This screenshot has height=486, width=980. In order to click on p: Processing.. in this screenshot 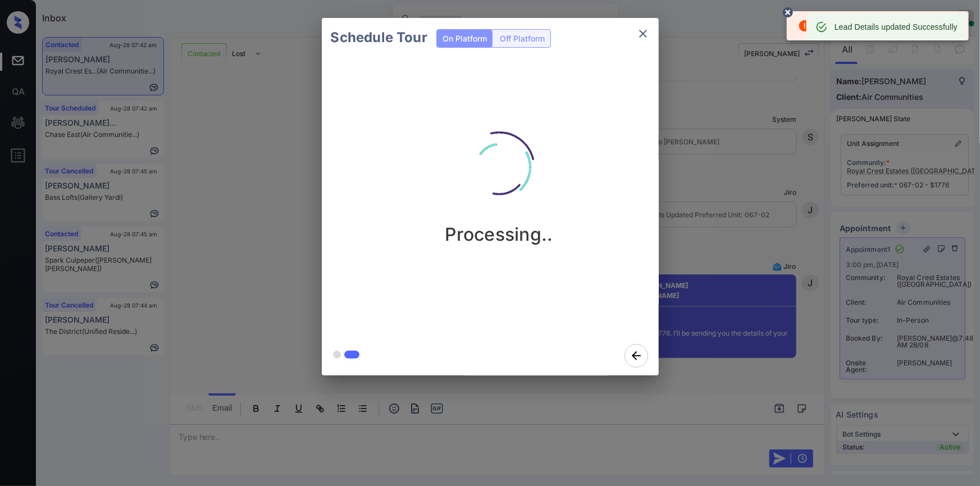, I will do `click(498, 234)`.